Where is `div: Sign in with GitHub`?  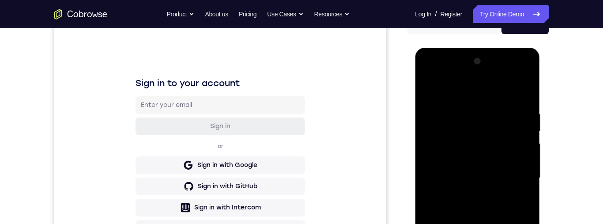
div: Sign in with GitHub is located at coordinates (173, 170).